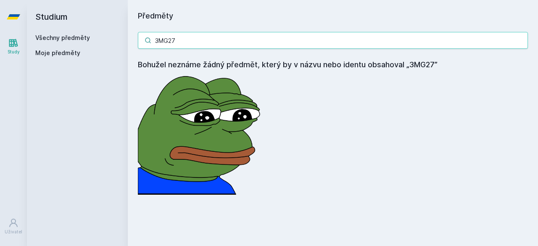 Image resolution: width=538 pixels, height=246 pixels. What do you see at coordinates (13, 226) in the screenshot?
I see `a: Uživatel` at bounding box center [13, 226].